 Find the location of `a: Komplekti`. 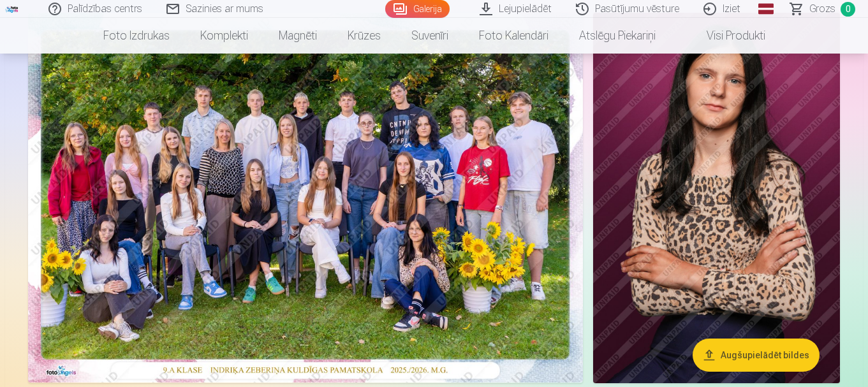

a: Komplekti is located at coordinates (224, 35).